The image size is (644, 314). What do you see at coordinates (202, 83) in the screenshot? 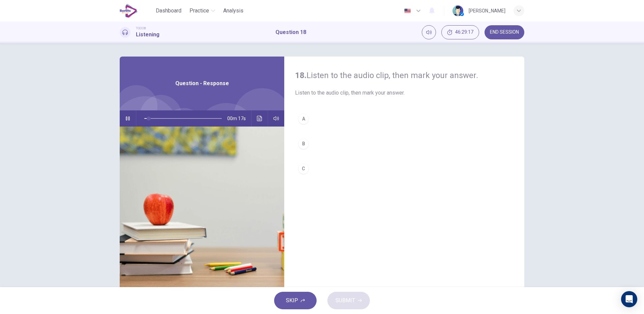
I see `span: Question - Response` at bounding box center [202, 83].